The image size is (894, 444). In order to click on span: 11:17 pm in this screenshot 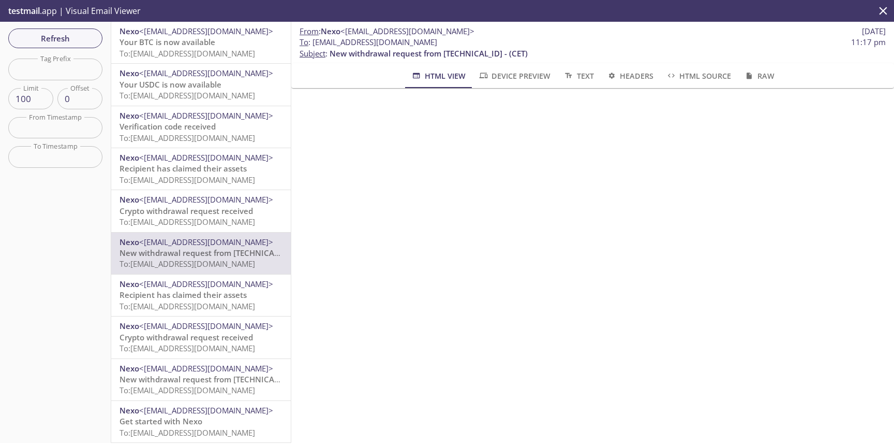, I will do `click(869, 42)`.